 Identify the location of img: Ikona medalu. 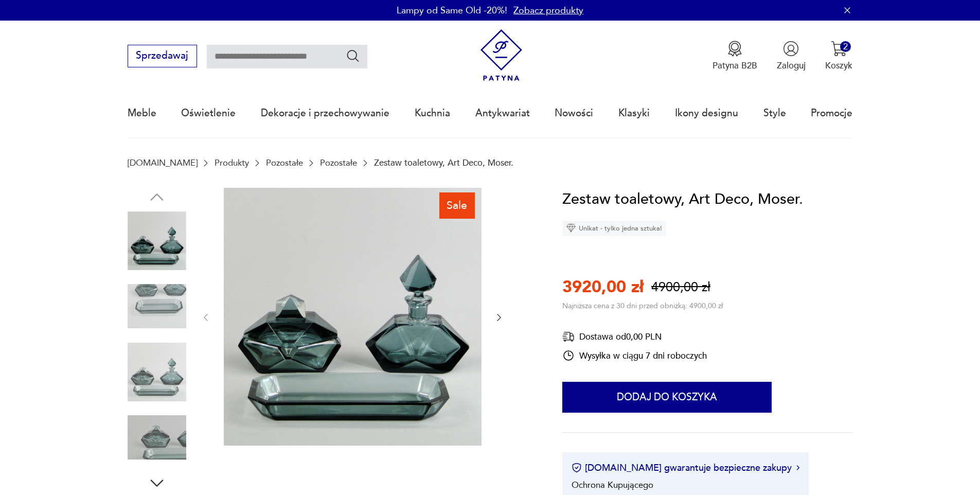
(735, 48).